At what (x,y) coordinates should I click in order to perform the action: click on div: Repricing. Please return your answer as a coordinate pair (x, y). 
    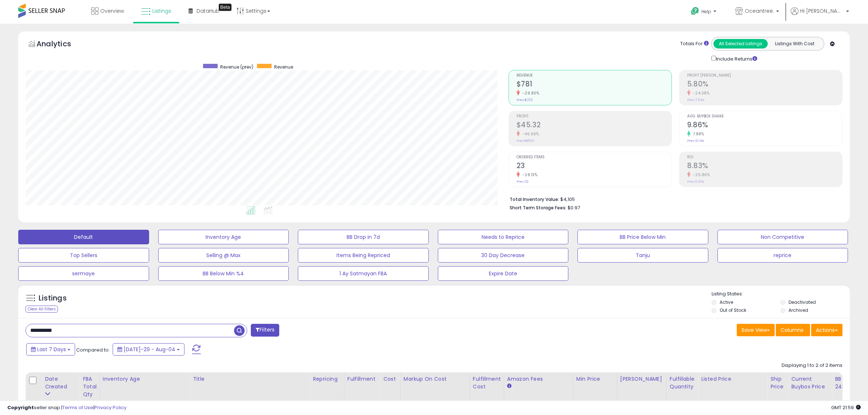
    Looking at the image, I should click on (327, 379).